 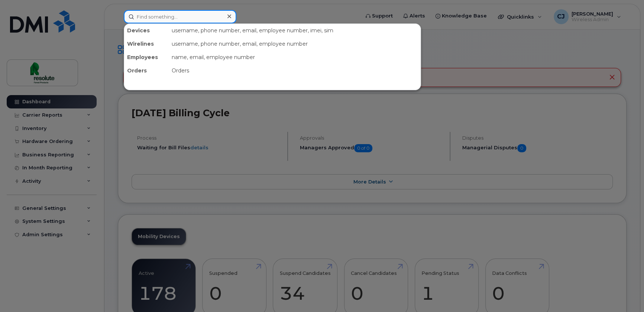 What do you see at coordinates (146, 44) in the screenshot?
I see `div: Wirelines` at bounding box center [146, 44].